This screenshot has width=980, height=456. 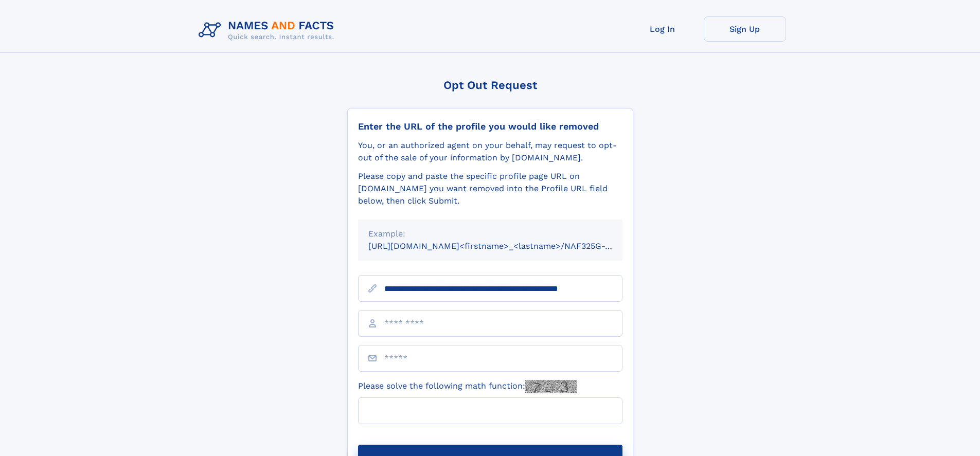 I want to click on div: Enter the URL of the profile you would like removed, so click(x=490, y=126).